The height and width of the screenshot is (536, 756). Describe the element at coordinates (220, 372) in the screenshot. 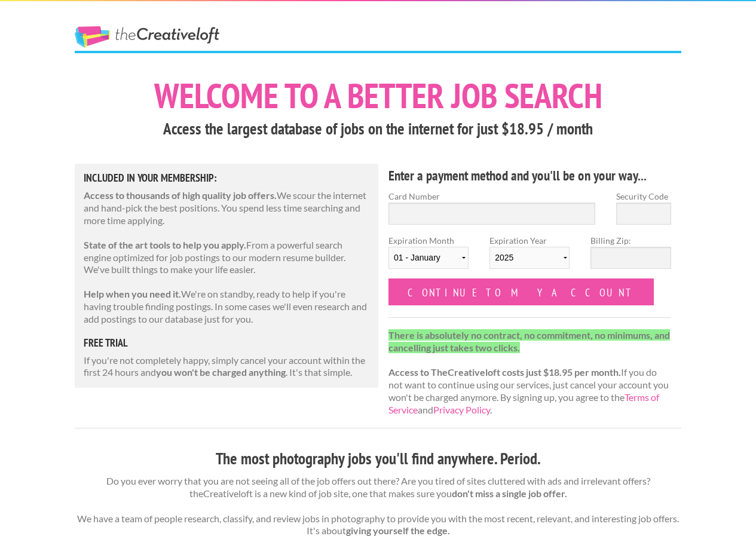

I see `strong: you won't be charged anything` at that location.